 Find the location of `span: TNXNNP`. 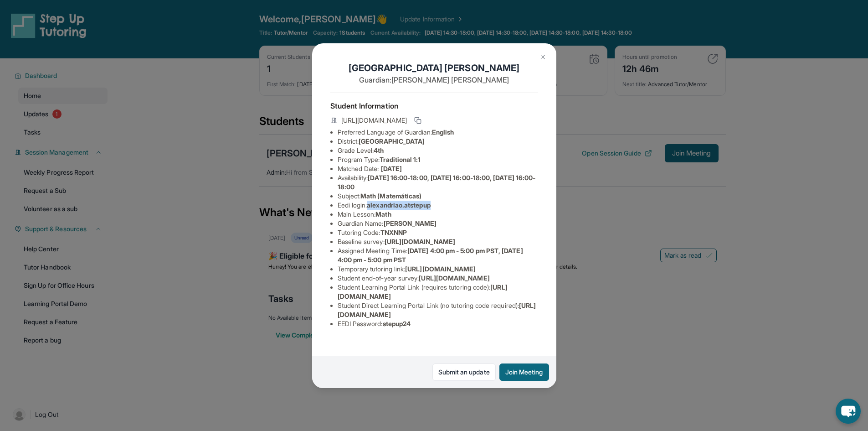

span: TNXNNP is located at coordinates (393, 232).